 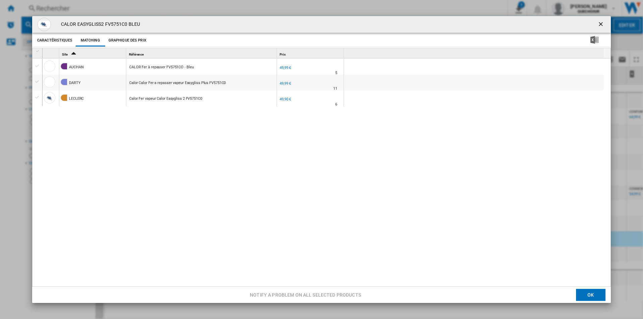 I want to click on ng-md-icon: getI18NText('BUTTONS.CLOSE_DIALOG'), so click(x=602, y=25).